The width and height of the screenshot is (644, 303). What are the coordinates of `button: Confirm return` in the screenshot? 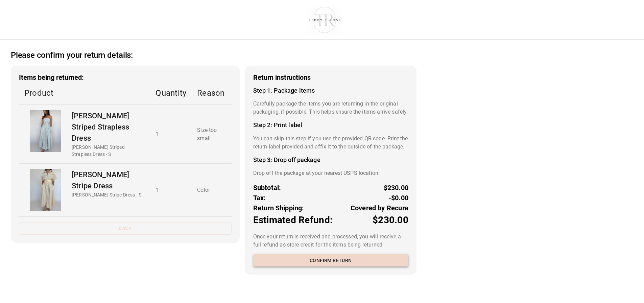 It's located at (331, 261).